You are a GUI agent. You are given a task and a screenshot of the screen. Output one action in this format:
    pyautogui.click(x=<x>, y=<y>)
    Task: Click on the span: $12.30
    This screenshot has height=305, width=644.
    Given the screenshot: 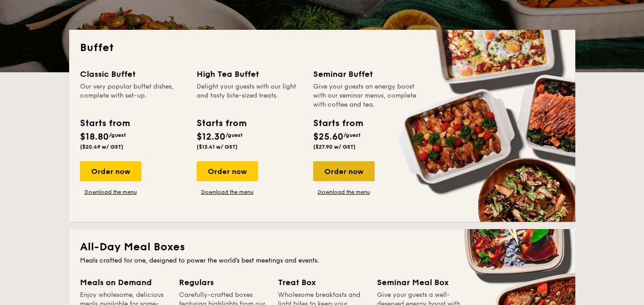 What is the action you would take?
    pyautogui.click(x=211, y=137)
    